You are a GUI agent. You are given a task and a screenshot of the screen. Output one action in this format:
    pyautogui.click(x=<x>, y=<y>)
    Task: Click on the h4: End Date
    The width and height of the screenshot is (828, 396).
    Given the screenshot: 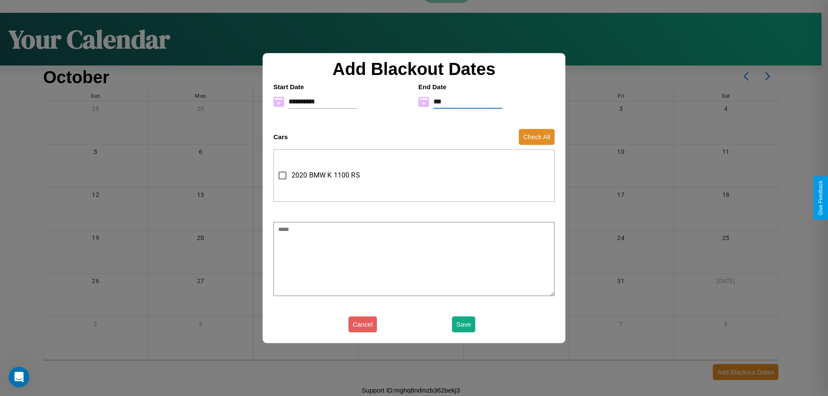 What is the action you would take?
    pyautogui.click(x=486, y=87)
    